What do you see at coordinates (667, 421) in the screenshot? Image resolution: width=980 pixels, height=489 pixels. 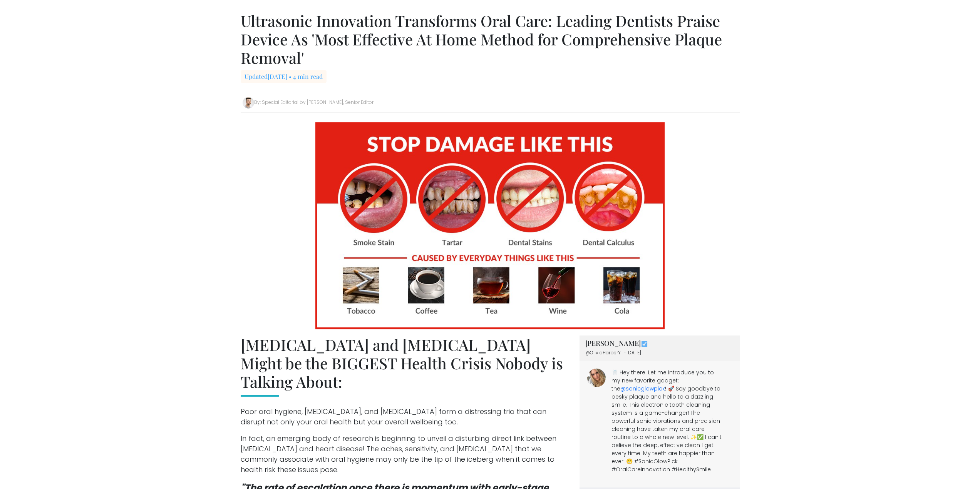 I see `p: 🦷 Hey there! Let me introduce you to my new favorite gadget: the ! 🚀 Say goodbye to pesky plaque ...` at bounding box center [667, 421].